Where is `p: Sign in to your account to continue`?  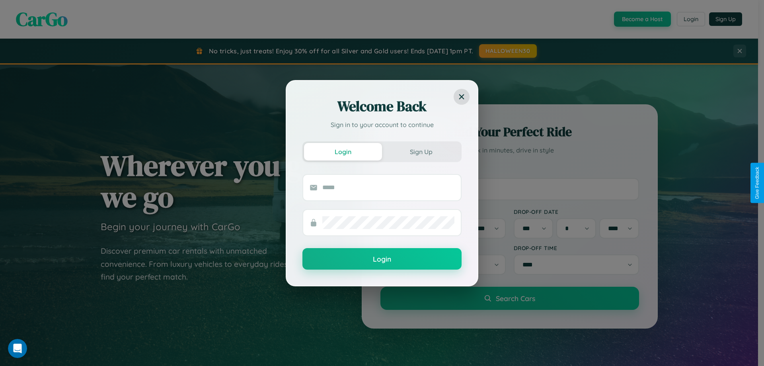
p: Sign in to your account to continue is located at coordinates (382, 125).